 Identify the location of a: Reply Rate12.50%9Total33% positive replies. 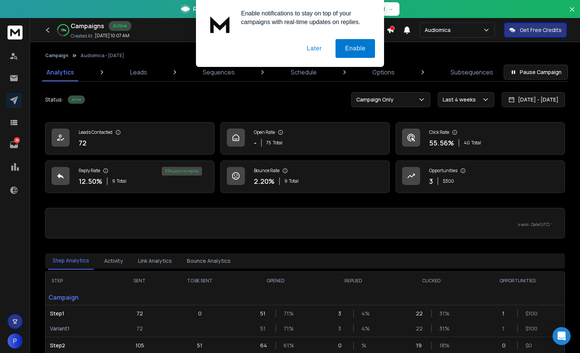
(130, 177).